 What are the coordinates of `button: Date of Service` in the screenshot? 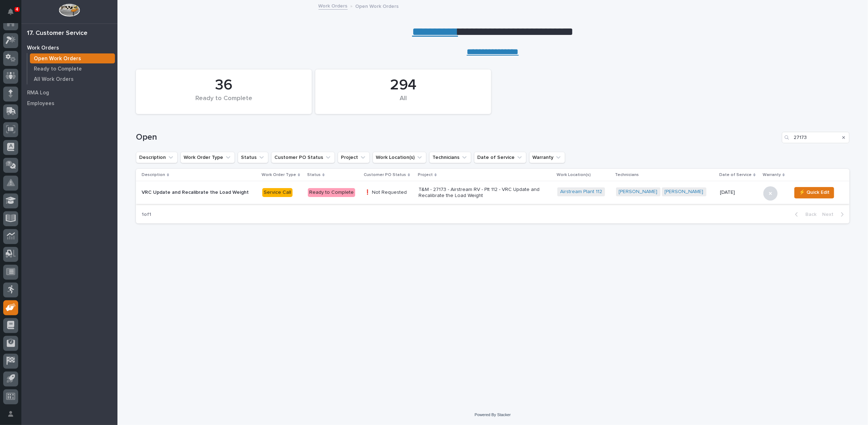 It's located at (499, 158).